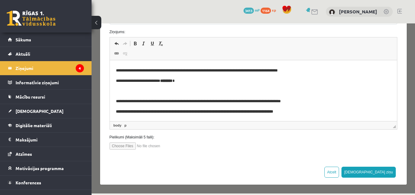 This screenshot has height=195, width=415. I want to click on span: 1164, so click(266, 11).